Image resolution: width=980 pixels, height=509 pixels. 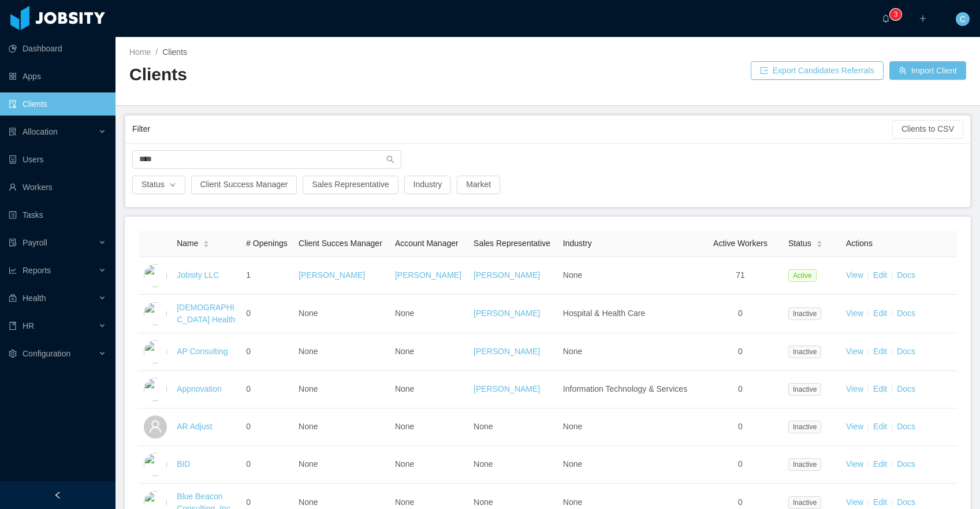 What do you see at coordinates (249, 274) in the screenshot?
I see `span: 1` at bounding box center [249, 274].